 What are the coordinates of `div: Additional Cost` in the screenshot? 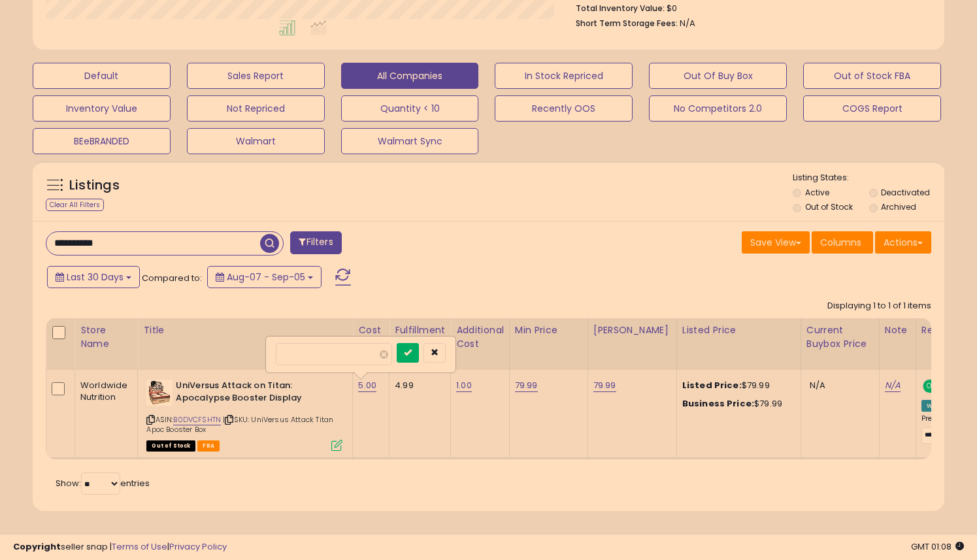 It's located at (480, 338).